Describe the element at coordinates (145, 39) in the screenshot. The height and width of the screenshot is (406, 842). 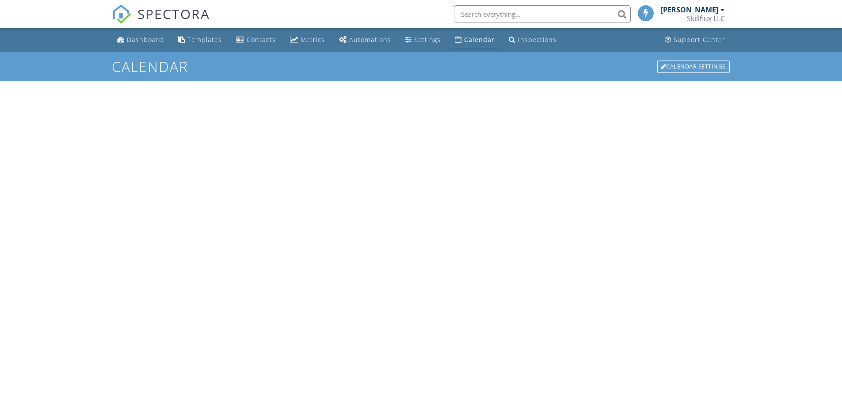
I see `div: Dashboard` at that location.